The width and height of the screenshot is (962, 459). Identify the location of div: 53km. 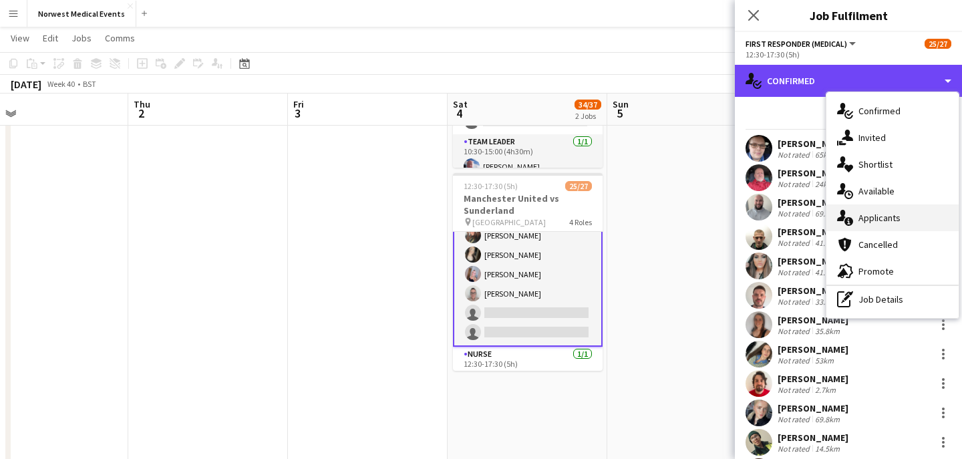
(824, 360).